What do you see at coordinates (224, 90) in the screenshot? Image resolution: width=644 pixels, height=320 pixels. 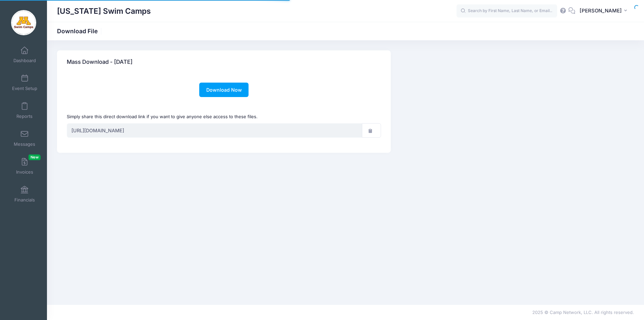 I see `a: Download Now` at bounding box center [224, 90].